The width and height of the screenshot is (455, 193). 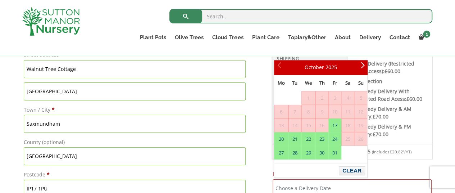 What do you see at coordinates (361, 67) in the screenshot?
I see `a: Next` at bounding box center [361, 67].